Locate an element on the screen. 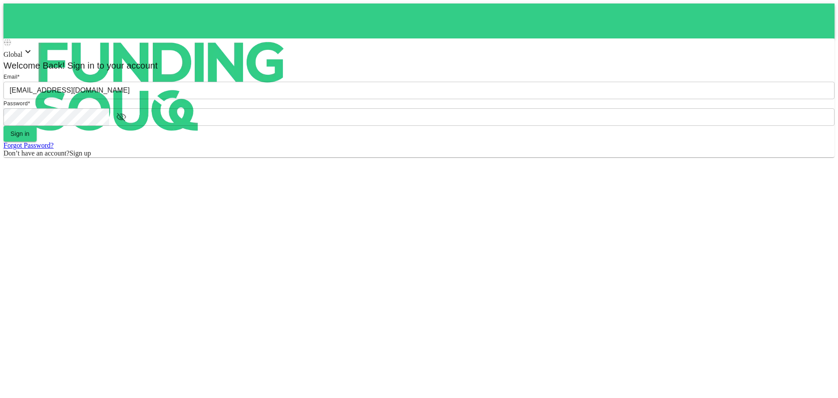  img: logo is located at coordinates (161, 86).